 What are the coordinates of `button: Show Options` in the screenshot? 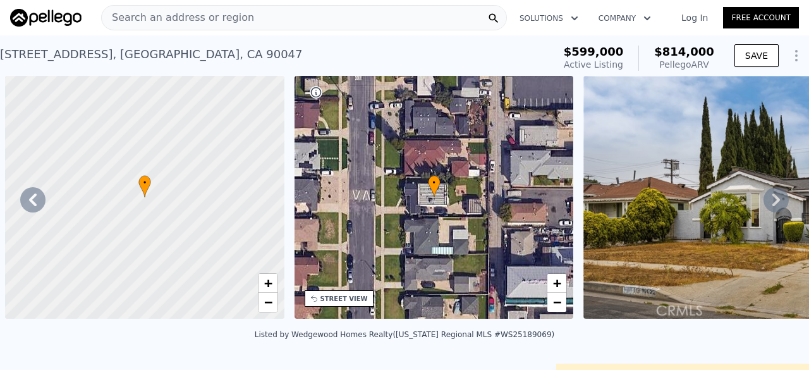 It's located at (796, 56).